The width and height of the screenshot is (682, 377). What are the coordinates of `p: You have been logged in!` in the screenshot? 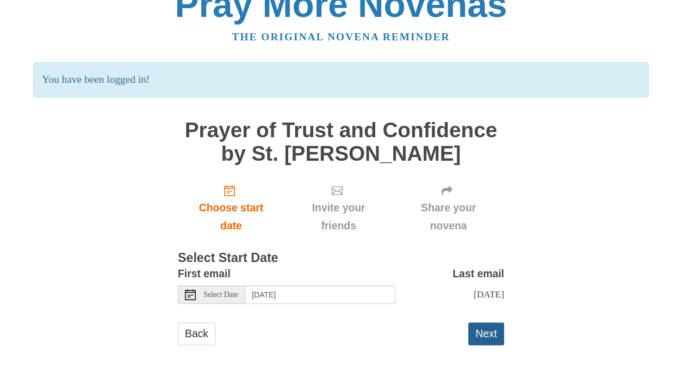 It's located at (341, 79).